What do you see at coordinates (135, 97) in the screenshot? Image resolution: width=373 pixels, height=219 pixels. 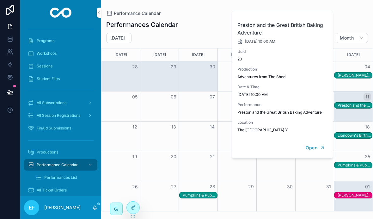 I see `button: 05` at bounding box center [135, 97].